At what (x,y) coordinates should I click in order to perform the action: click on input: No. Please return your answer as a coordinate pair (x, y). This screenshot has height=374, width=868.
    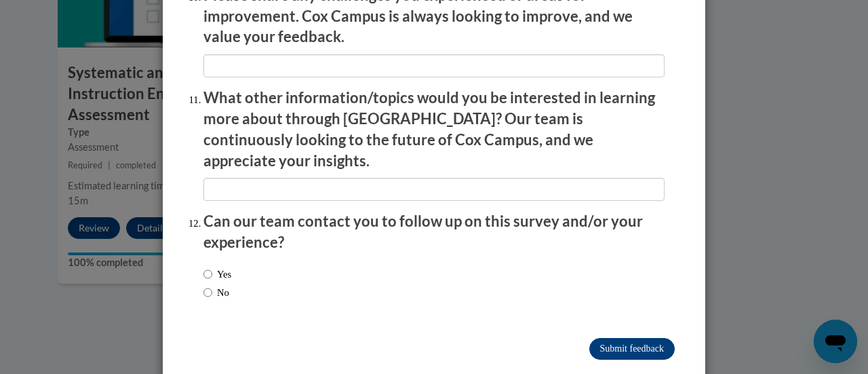
    Looking at the image, I should click on (207, 292).